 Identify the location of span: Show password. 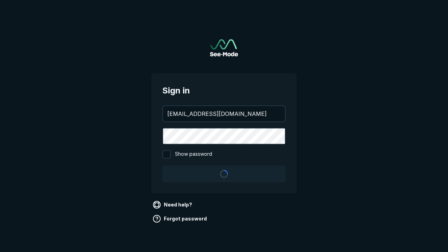
(194, 154).